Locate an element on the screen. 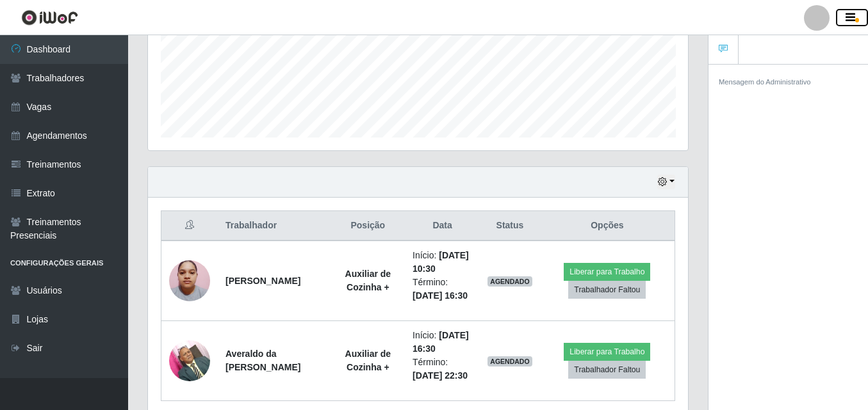 The width and height of the screenshot is (868, 410). img: CoreUI Logo is located at coordinates (50, 17).